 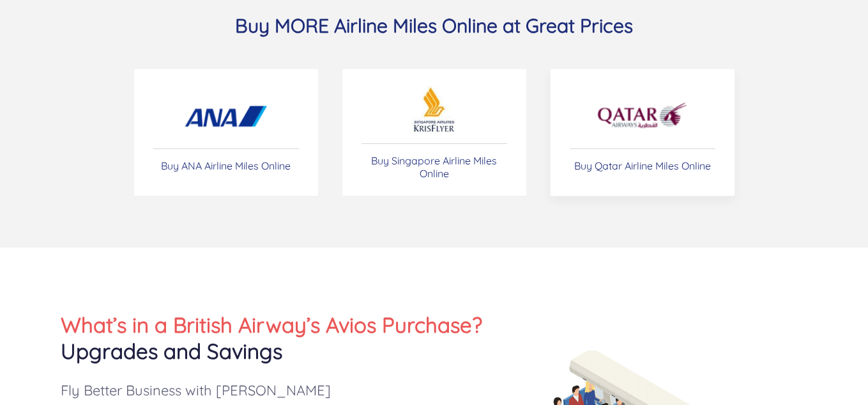 What do you see at coordinates (434, 25) in the screenshot?
I see `h3: Buy MORE Airline Miles Online at Great Prices` at bounding box center [434, 25].